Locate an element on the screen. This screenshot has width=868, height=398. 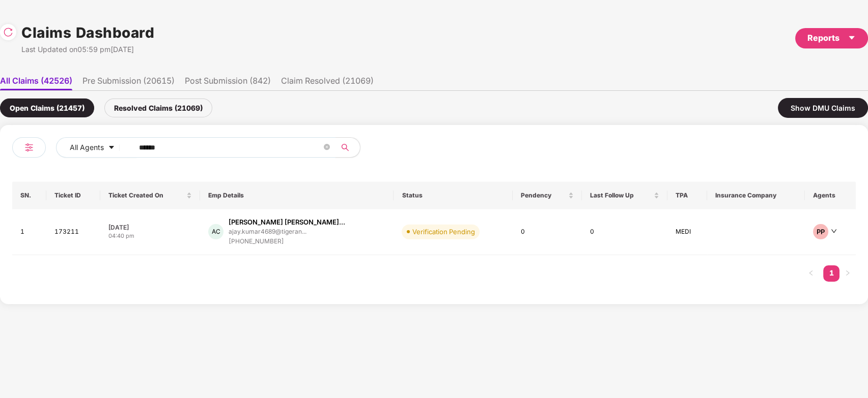
th: Emp Details is located at coordinates (297, 195).